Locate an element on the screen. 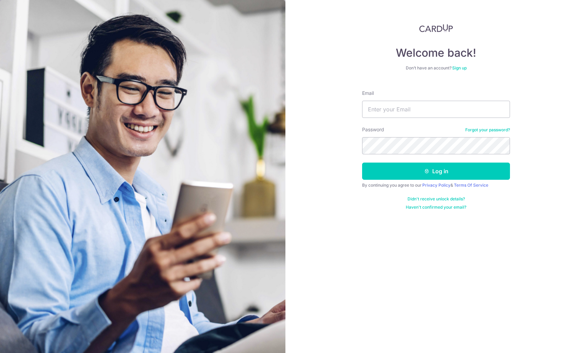  button: Log in is located at coordinates (436, 171).